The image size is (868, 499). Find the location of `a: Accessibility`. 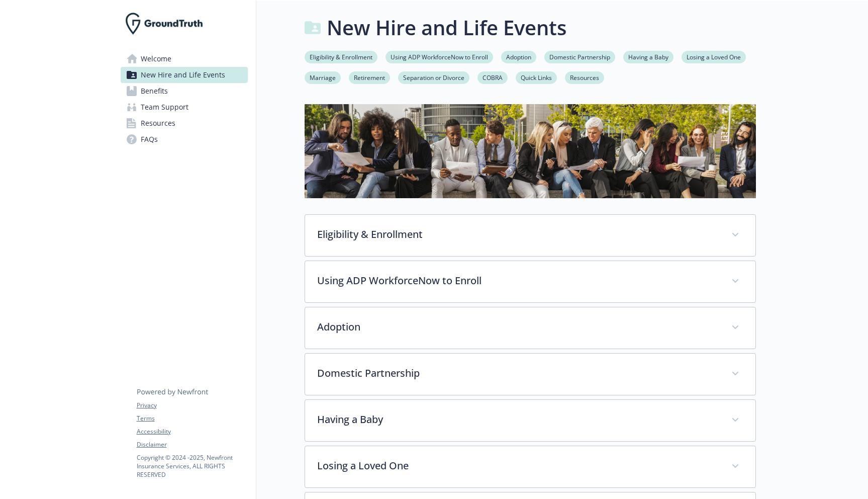

a: Accessibility is located at coordinates (192, 431).